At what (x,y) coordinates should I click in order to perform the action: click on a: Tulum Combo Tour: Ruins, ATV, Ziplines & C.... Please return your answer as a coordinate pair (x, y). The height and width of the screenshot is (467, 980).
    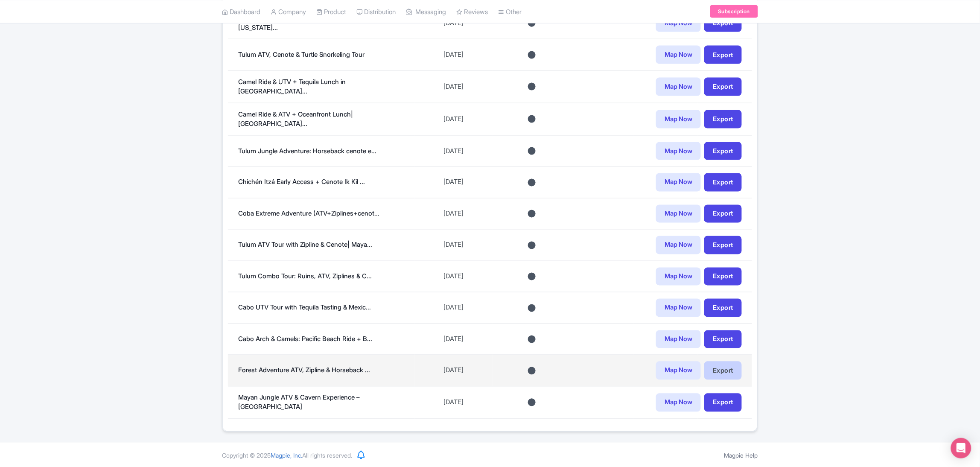
    Looking at the image, I should click on (305, 276).